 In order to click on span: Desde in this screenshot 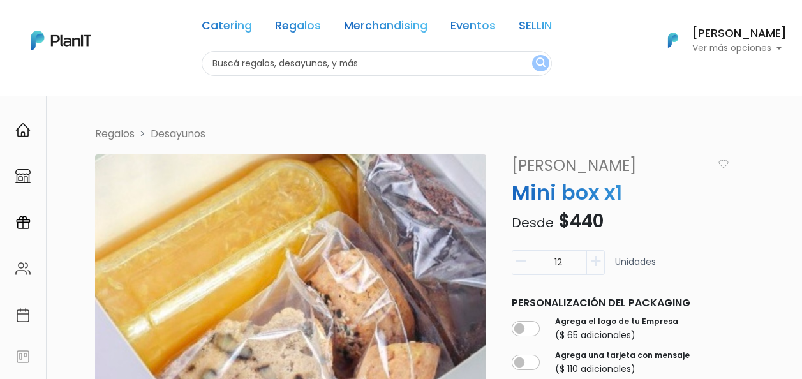, I will do `click(533, 223)`.